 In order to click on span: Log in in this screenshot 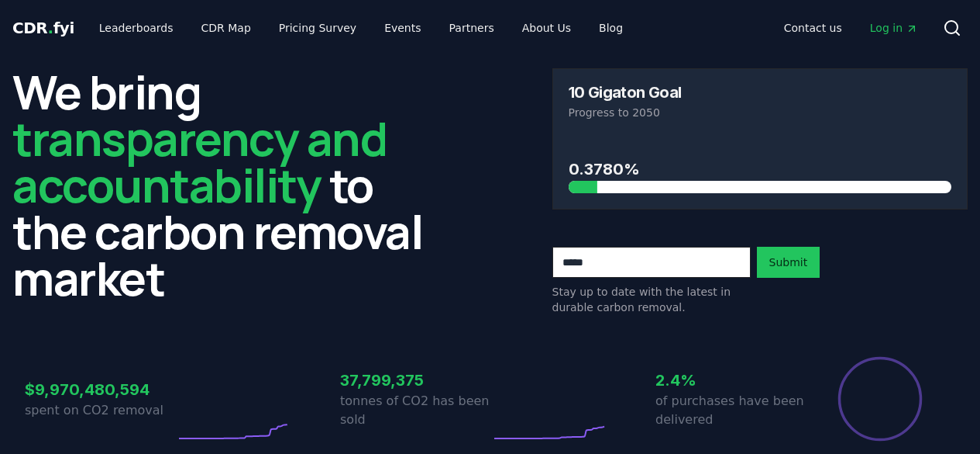, I will do `click(895, 28)`.